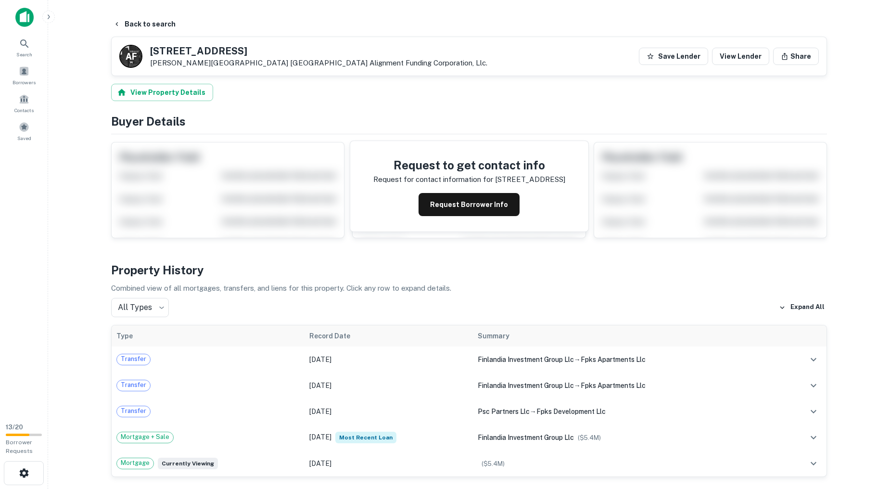  What do you see at coordinates (571, 411) in the screenshot?
I see `span: fpks development llc` at bounding box center [571, 411].